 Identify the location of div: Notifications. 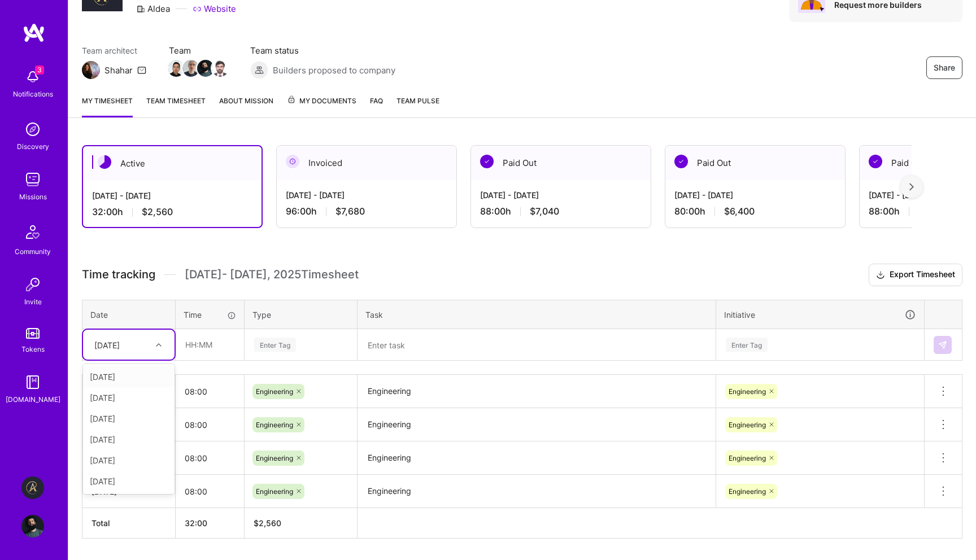
(33, 94).